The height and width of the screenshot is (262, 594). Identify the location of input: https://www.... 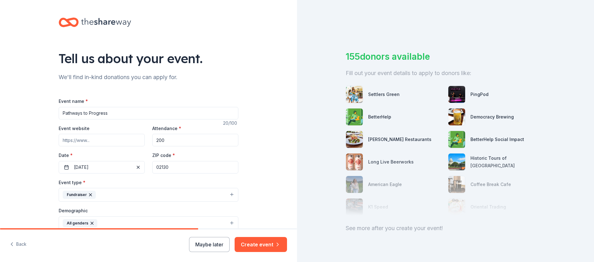
(102, 140).